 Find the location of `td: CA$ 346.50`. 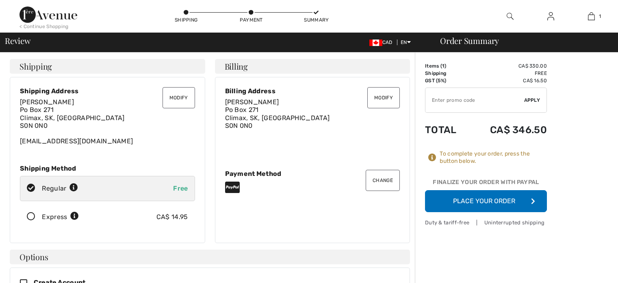

td: CA$ 346.50 is located at coordinates (508, 130).